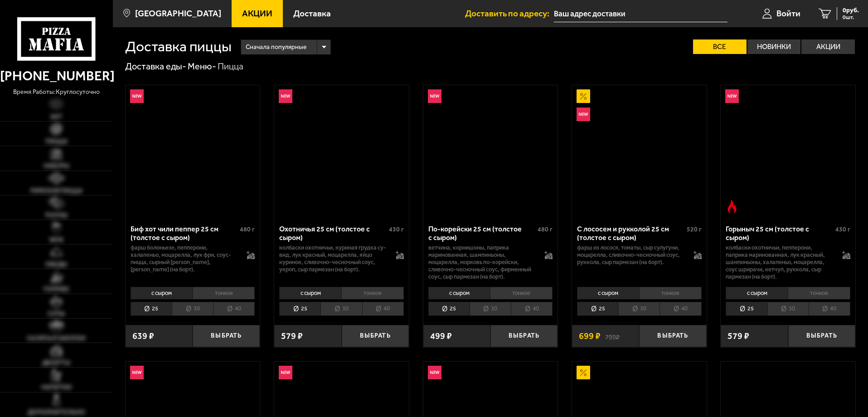 This screenshot has height=417, width=868. Describe the element at coordinates (779, 262) in the screenshot. I see `p: колбаски Охотничьи, пепперони, паприка маринованная, лук красный, шампиньоны, халапеньо, моцарелл...` at that location.